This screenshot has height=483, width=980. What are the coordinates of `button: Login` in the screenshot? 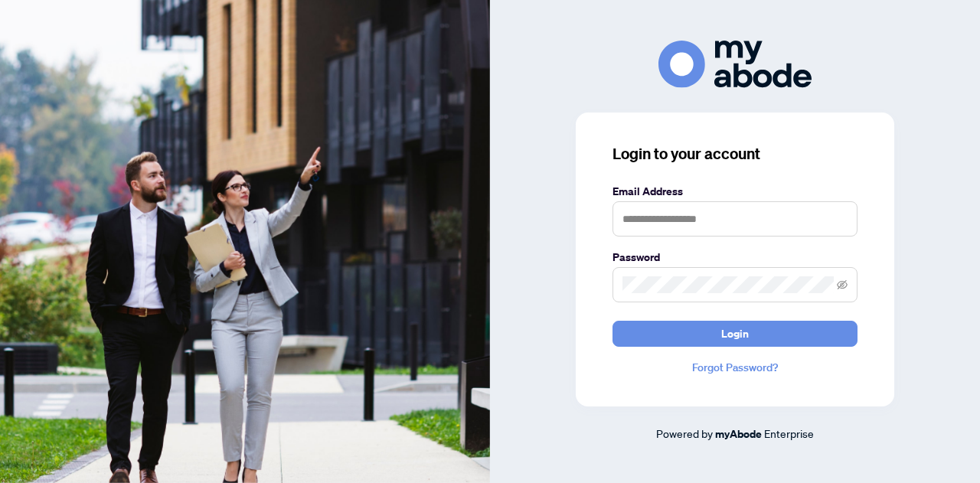 It's located at (735, 333).